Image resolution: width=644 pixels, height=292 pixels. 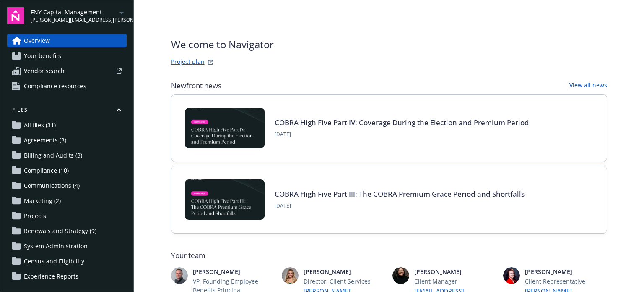 I want to click on a: BLOG-Card Image - Compliance - COBRA High Five Pt 4 - 09-04-25.jpg, so click(x=225, y=128).